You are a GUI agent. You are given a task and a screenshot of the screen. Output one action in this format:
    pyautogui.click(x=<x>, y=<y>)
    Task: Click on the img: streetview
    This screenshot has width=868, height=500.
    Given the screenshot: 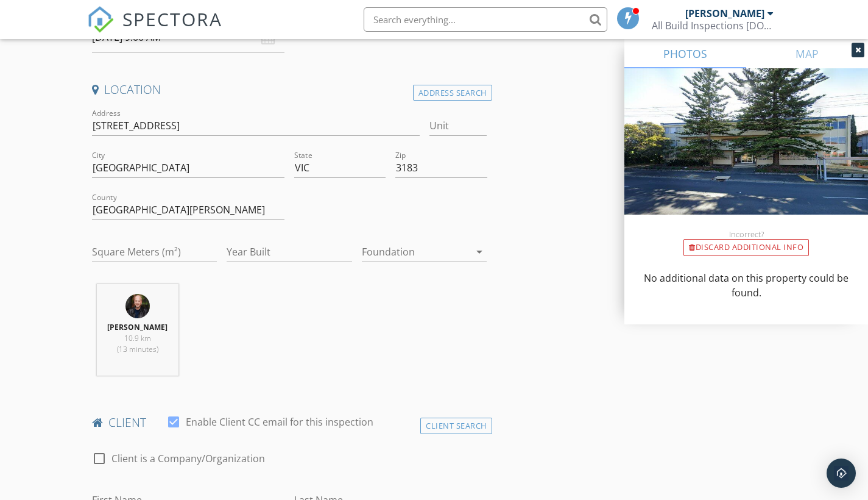 What is the action you would take?
    pyautogui.click(x=746, y=156)
    